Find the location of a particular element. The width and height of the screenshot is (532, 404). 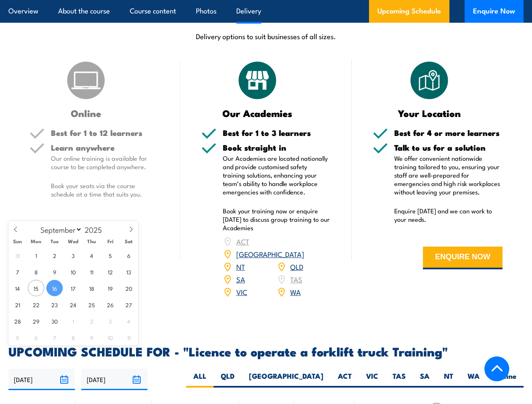

span: September 27, 2025 is located at coordinates (129, 304).